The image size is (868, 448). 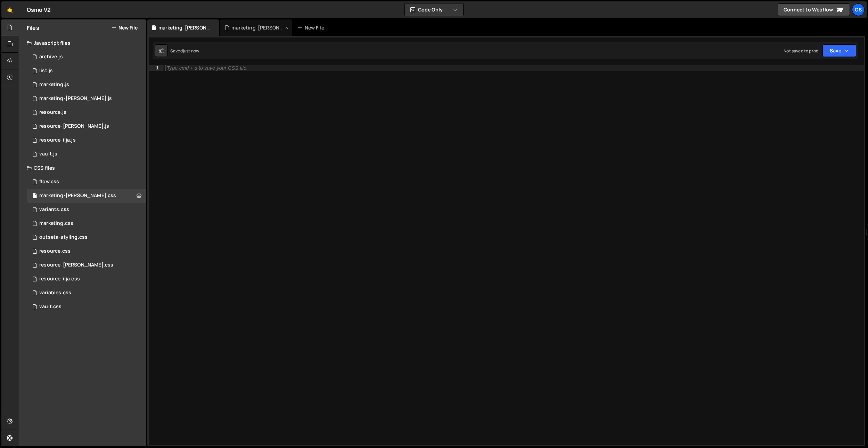 What do you see at coordinates (46, 71) in the screenshot?
I see `div: list.js` at bounding box center [46, 71].